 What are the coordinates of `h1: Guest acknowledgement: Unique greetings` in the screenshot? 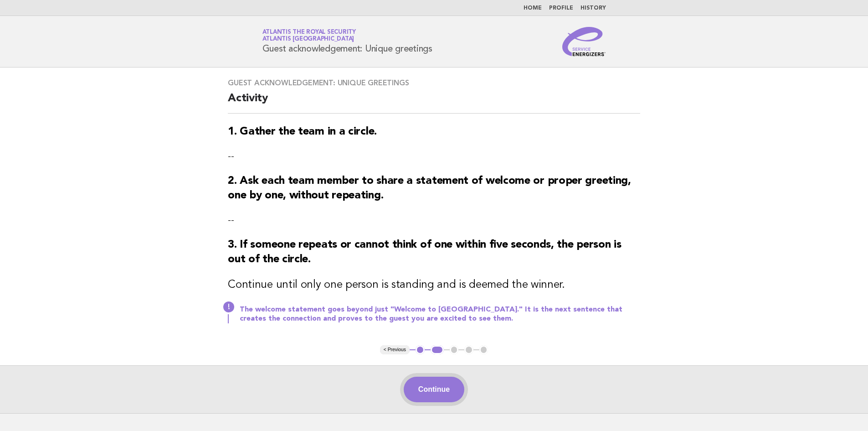 It's located at (347, 42).